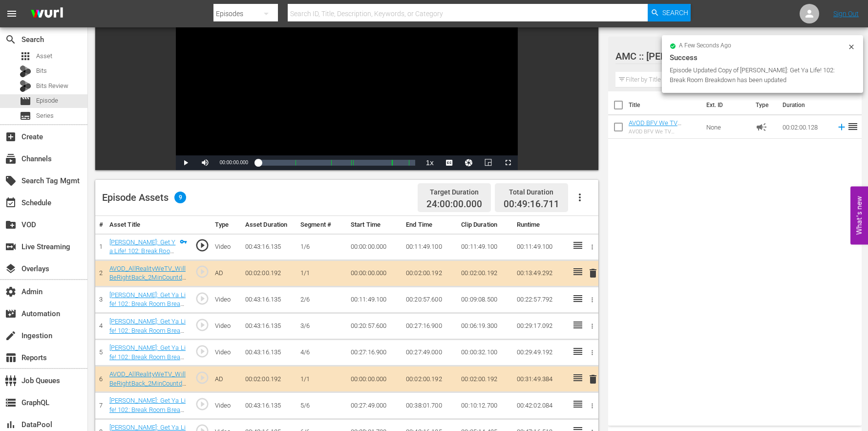 The width and height of the screenshot is (868, 431). I want to click on td: 1, so click(100, 247).